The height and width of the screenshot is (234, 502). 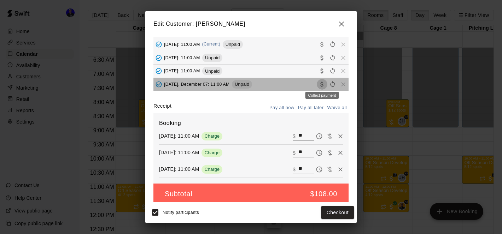 I want to click on div: Collect payment, so click(x=322, y=95).